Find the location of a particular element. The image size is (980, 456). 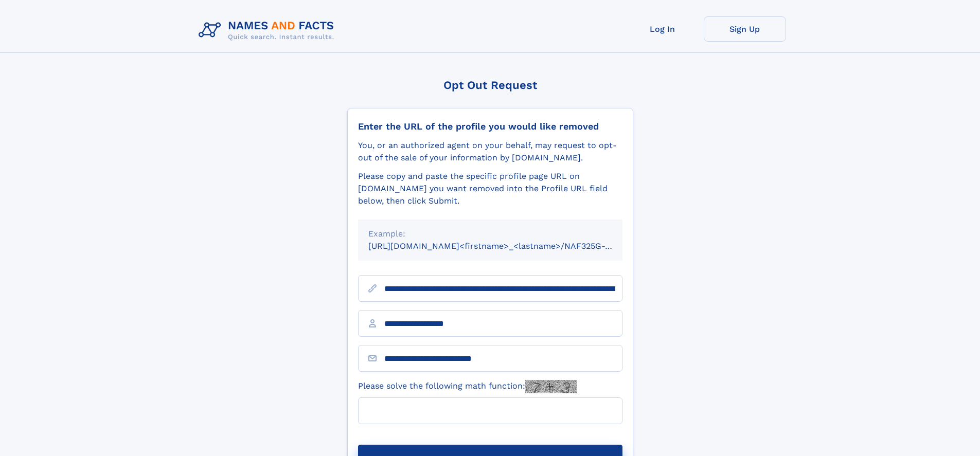

a: Sign Up is located at coordinates (745, 29).